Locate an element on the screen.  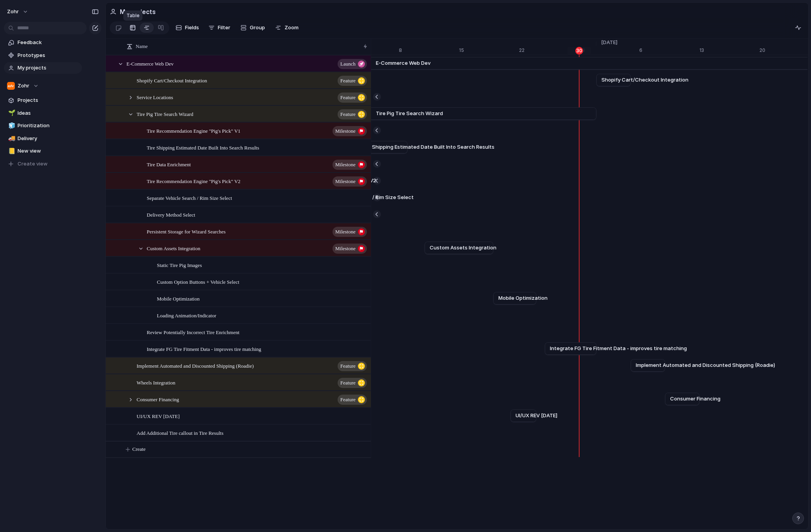
span: Service Locations is located at coordinates (155, 97).